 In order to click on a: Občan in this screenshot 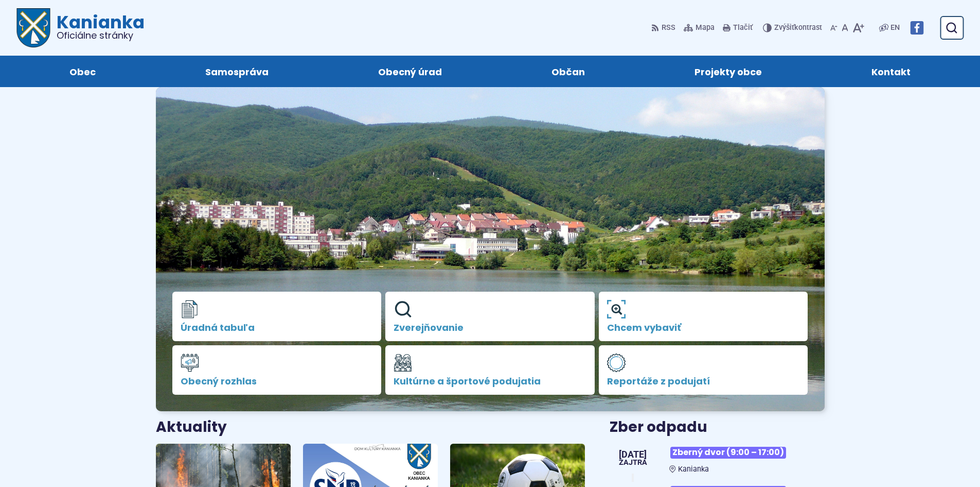, I will do `click(569, 71)`.